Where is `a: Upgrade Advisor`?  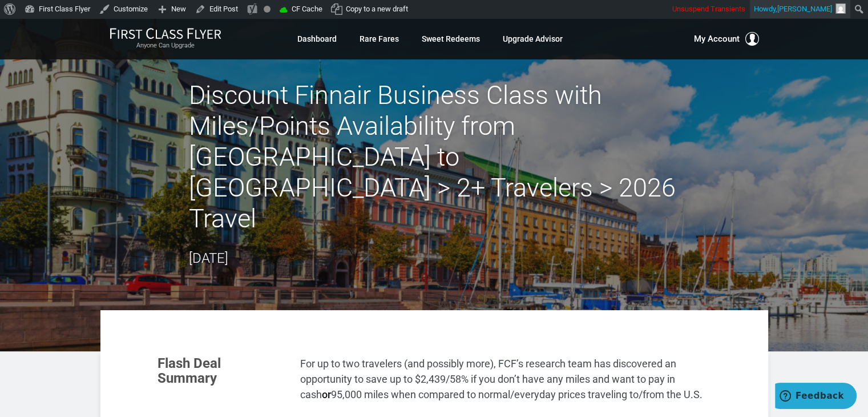 a: Upgrade Advisor is located at coordinates (532, 39).